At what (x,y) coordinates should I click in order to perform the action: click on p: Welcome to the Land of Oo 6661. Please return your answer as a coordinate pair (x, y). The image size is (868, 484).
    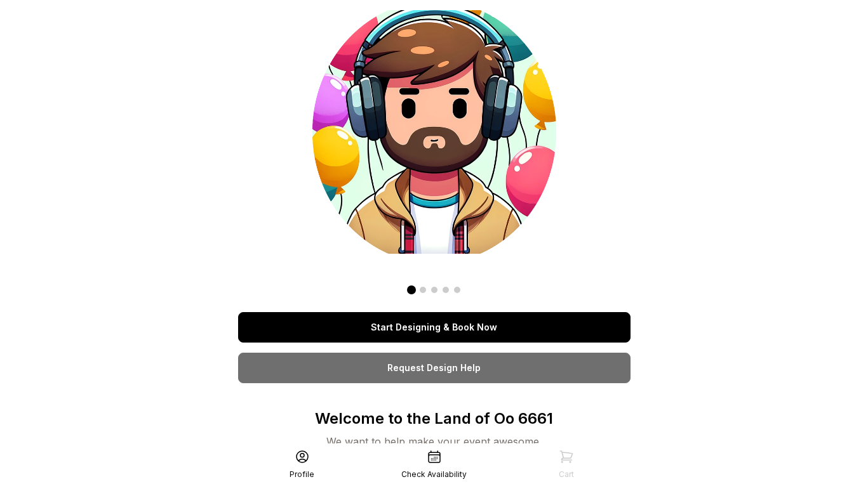
    Looking at the image, I should click on (434, 419).